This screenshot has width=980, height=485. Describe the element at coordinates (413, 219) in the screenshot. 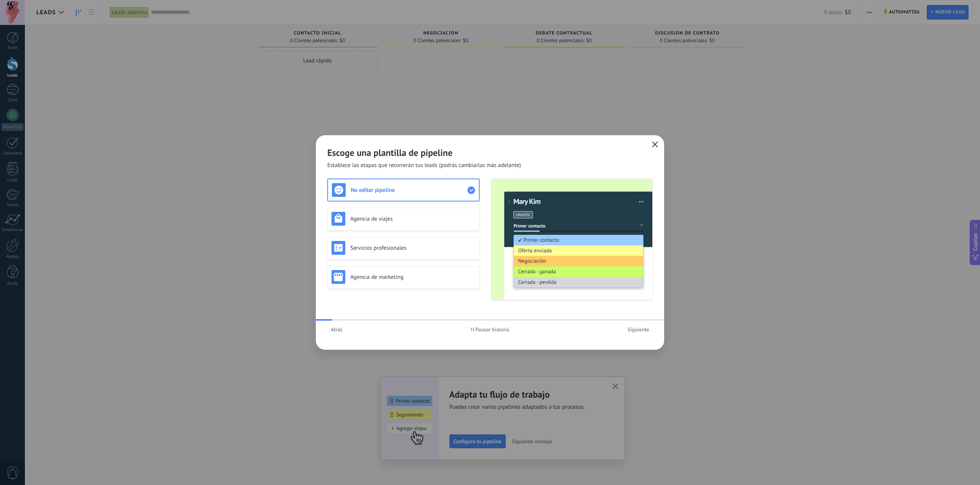

I see `h3: Agencia de viajes` at that location.